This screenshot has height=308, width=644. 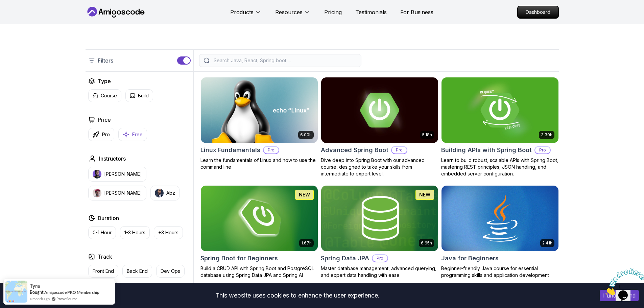 What do you see at coordinates (354, 150) in the screenshot?
I see `h2: Advanced Spring Boot` at bounding box center [354, 150].